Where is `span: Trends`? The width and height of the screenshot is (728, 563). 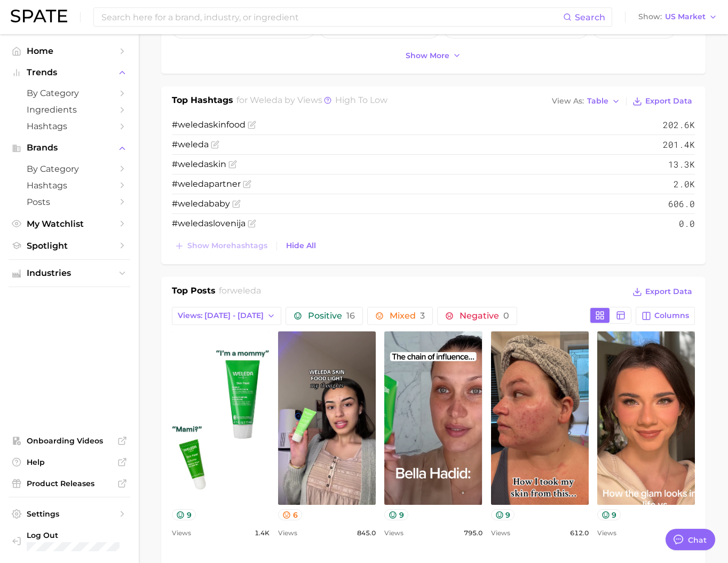
span: Trends is located at coordinates (70, 73).